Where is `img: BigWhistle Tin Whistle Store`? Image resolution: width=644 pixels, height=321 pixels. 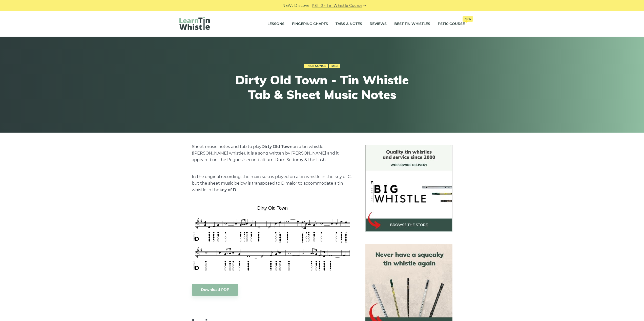
img: BigWhistle Tin Whistle Store is located at coordinates (409, 188).